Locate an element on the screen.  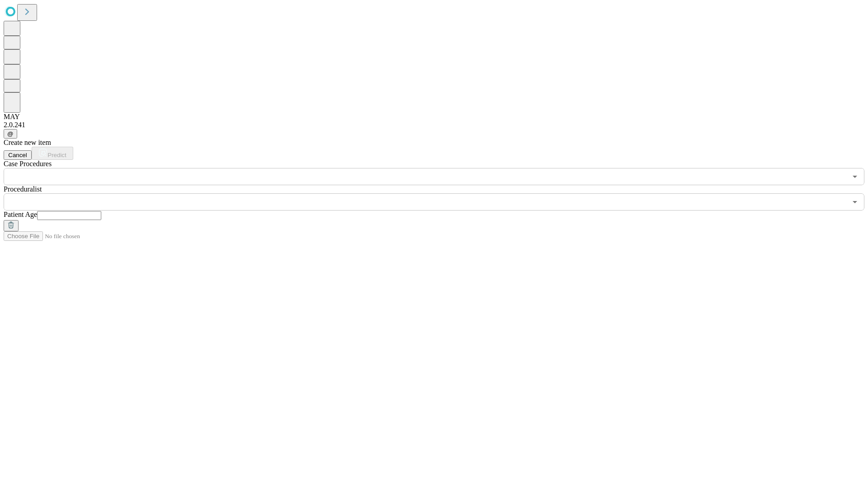
div: 2.0.241 is located at coordinates (434, 125).